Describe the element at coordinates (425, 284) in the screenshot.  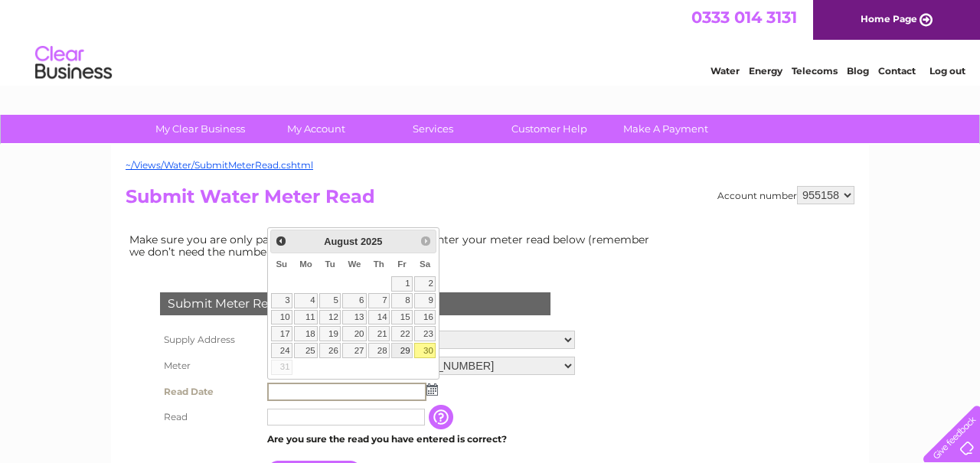
I see `a: 2` at that location.